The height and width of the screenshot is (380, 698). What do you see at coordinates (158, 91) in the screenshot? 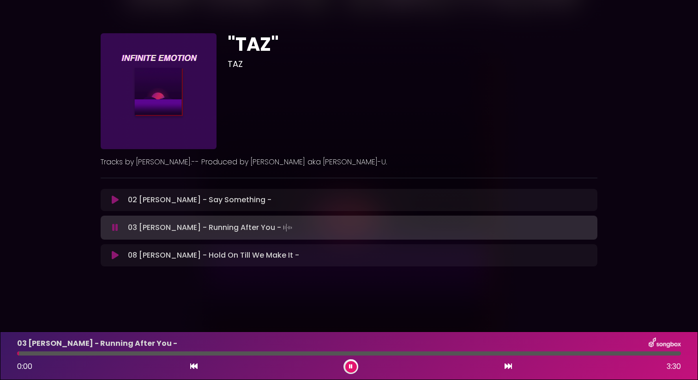
I see `img: IcwQz5fkR8S13jmypdGW` at bounding box center [158, 91].